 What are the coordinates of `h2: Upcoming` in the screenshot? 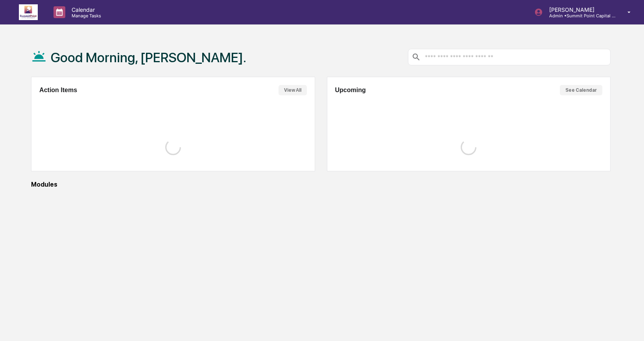 It's located at (350, 90).